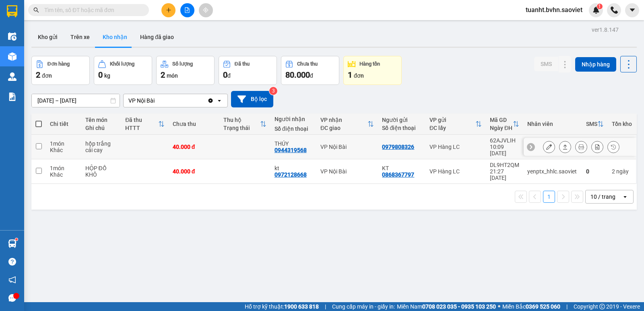  What do you see at coordinates (60, 71) in the screenshot?
I see `button: Đơn hàng2đơn` at bounding box center [60, 71].